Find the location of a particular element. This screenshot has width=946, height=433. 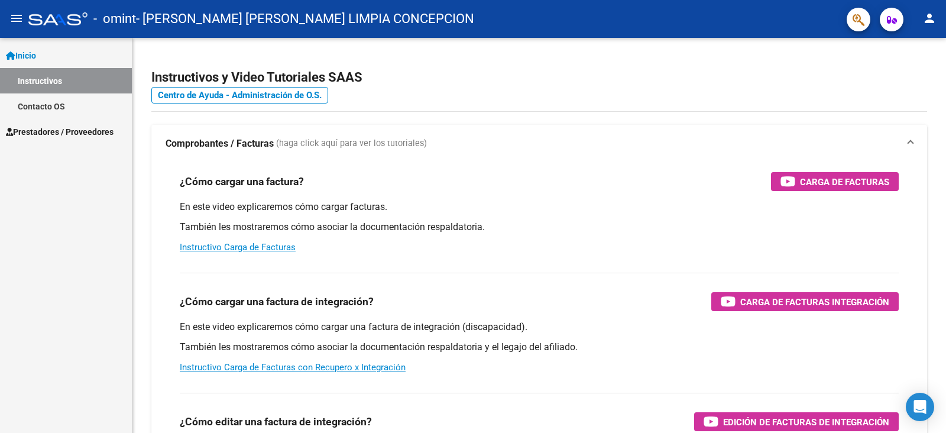

p: En este video explicaremos cómo cargar facturas. is located at coordinates (539, 207).